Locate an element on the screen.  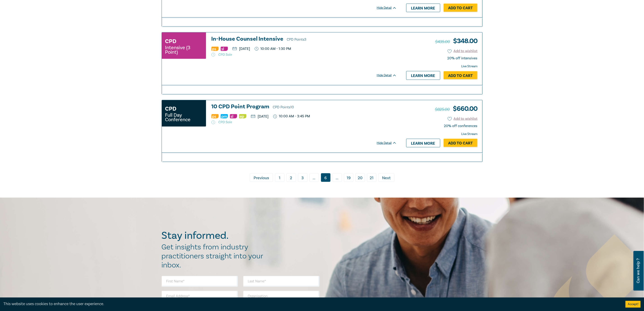
input: First Name* is located at coordinates (200, 281).